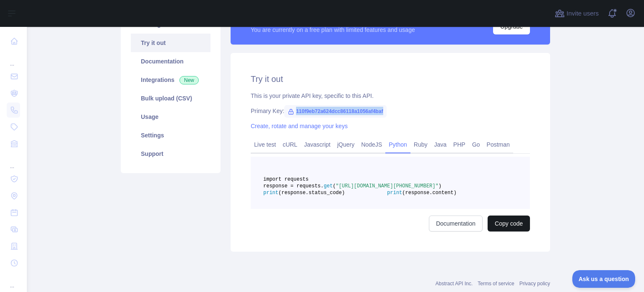 The height and width of the screenshot is (292, 644). What do you see at coordinates (335, 111) in the screenshot?
I see `span: 110f9eb72a624dcc86118a1056af4baf` at bounding box center [335, 111].